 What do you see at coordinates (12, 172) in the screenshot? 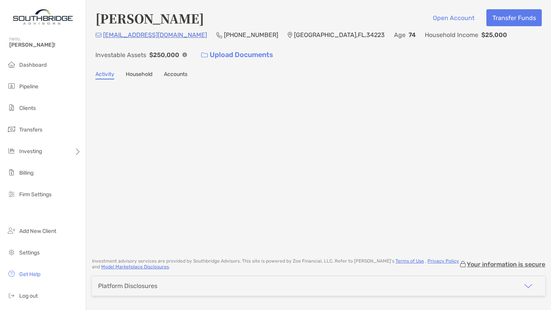
I see `img: billing icon` at bounding box center [12, 172].